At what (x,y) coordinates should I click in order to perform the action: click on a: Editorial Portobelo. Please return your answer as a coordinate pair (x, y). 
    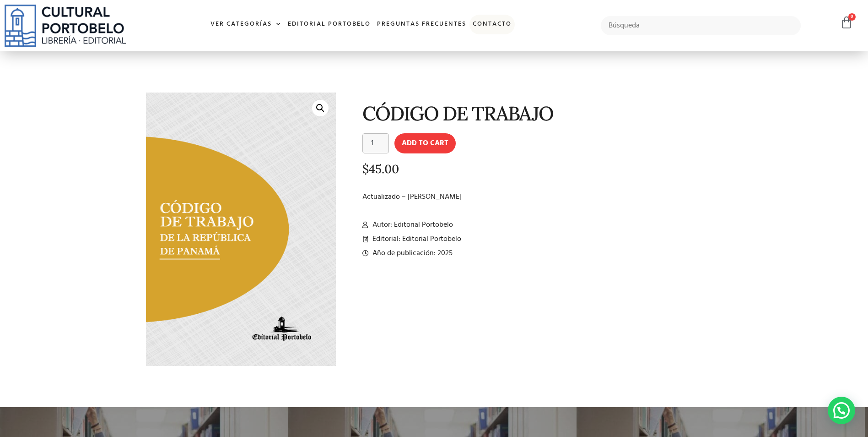
    Looking at the image, I should click on (329, 25).